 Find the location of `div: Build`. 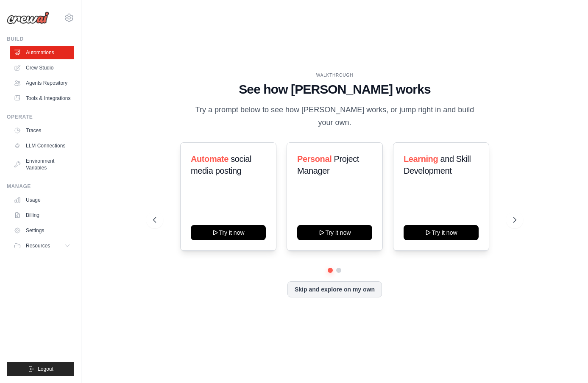

div: Build is located at coordinates (40, 39).